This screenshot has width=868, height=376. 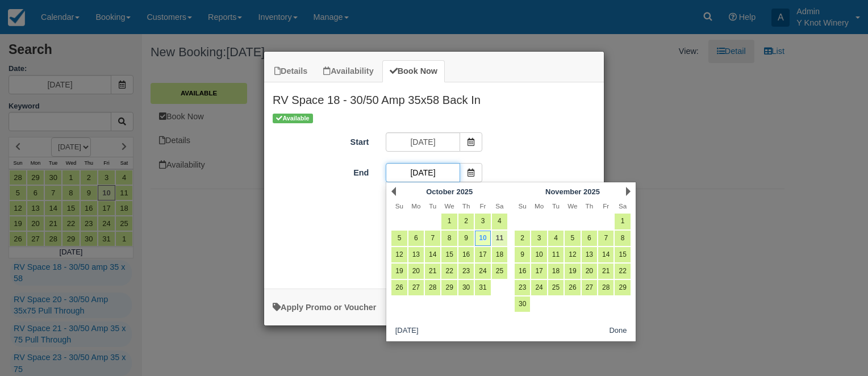 What do you see at coordinates (324, 307) in the screenshot?
I see `a: Apply Voucher` at bounding box center [324, 307].